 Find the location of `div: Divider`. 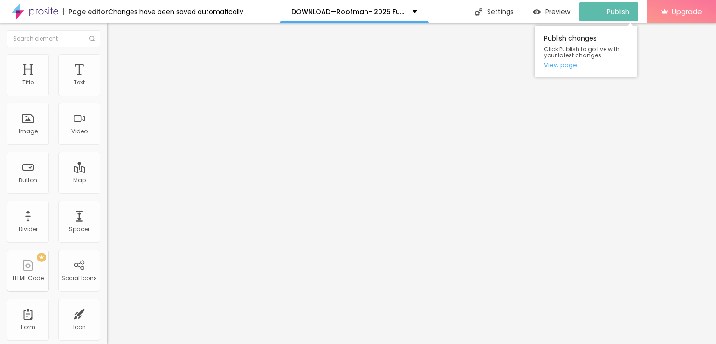

div: Divider is located at coordinates (28, 229).